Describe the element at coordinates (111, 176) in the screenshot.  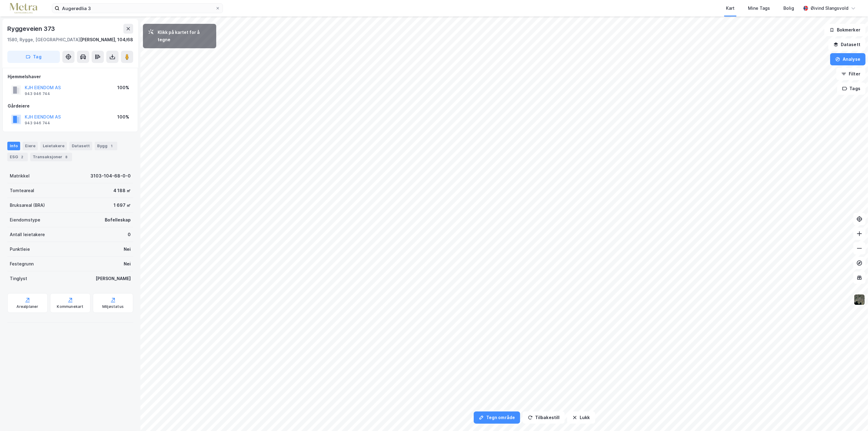
I see `div: 3103-104-68-0-0` at that location.